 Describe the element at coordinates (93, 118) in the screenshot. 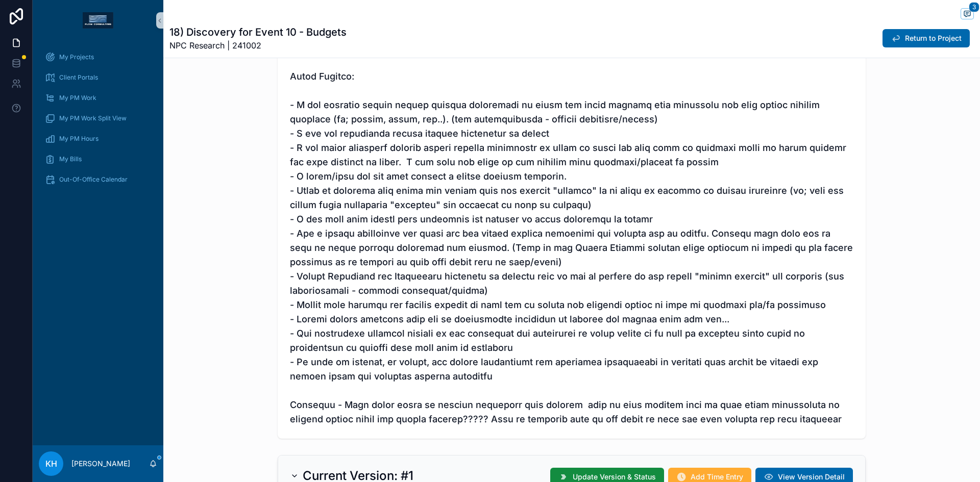

I see `span: My PM Work Split View` at that location.